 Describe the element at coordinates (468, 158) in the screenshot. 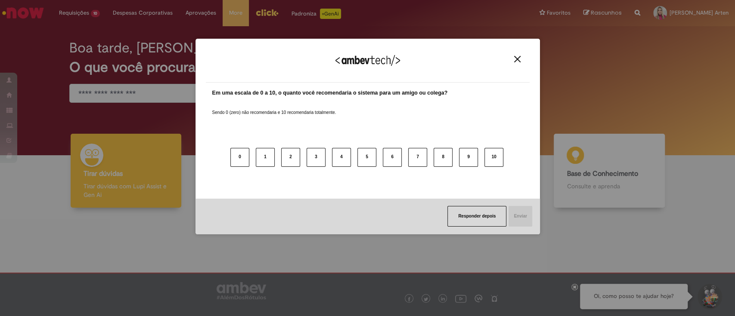

I see `button: 9` at that location.